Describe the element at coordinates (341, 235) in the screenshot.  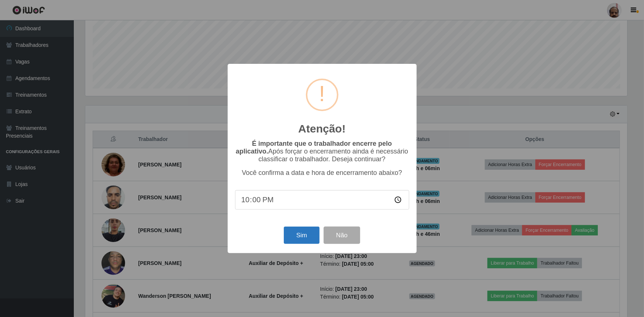
I see `button: Não` at that location.